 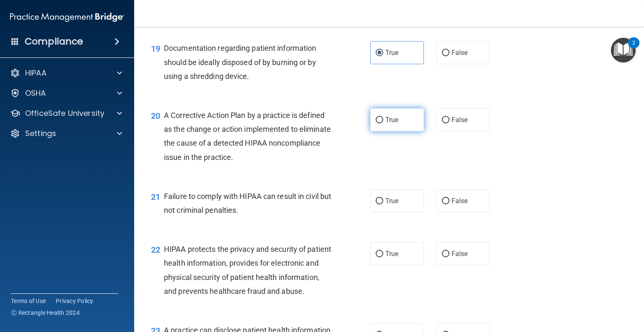 What do you see at coordinates (247, 136) in the screenshot?
I see `span: A Corrective Action Plan by a practice is defined as the change or action implemented to eliminat...` at bounding box center [247, 136].